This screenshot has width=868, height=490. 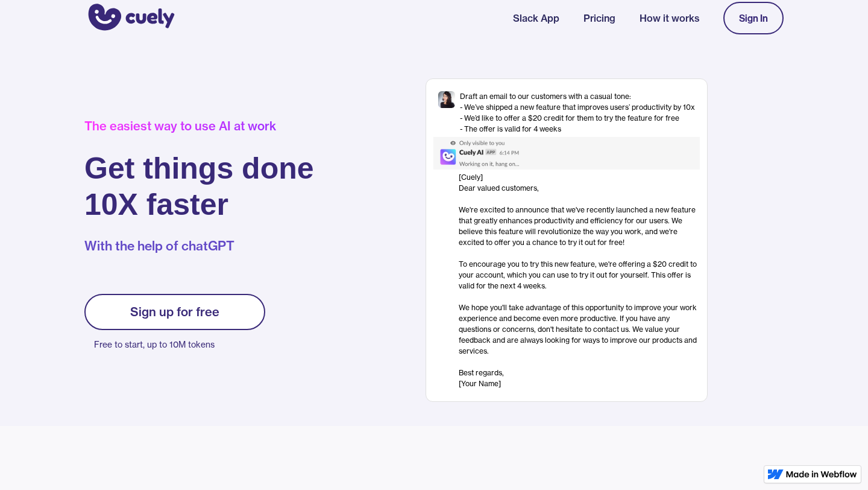 I want to click on h1: Get things done 10X faster, so click(x=199, y=187).